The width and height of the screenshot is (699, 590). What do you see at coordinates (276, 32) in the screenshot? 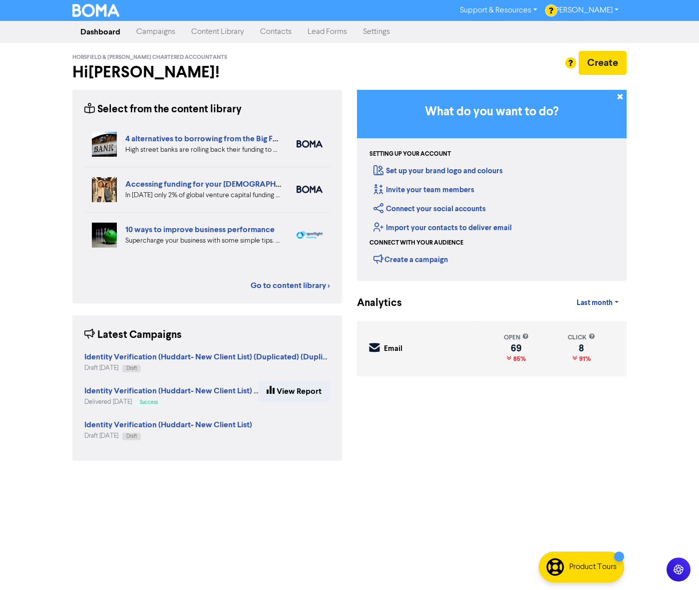
I see `a: Contacts` at bounding box center [276, 32].